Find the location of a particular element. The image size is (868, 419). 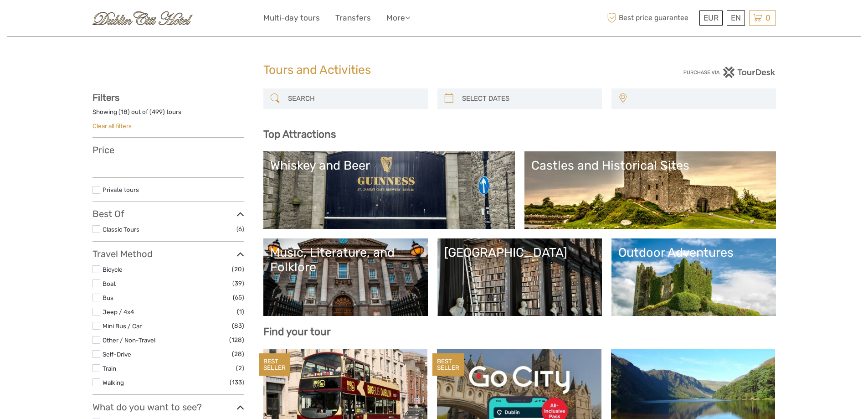

span: (39) is located at coordinates (239, 283).